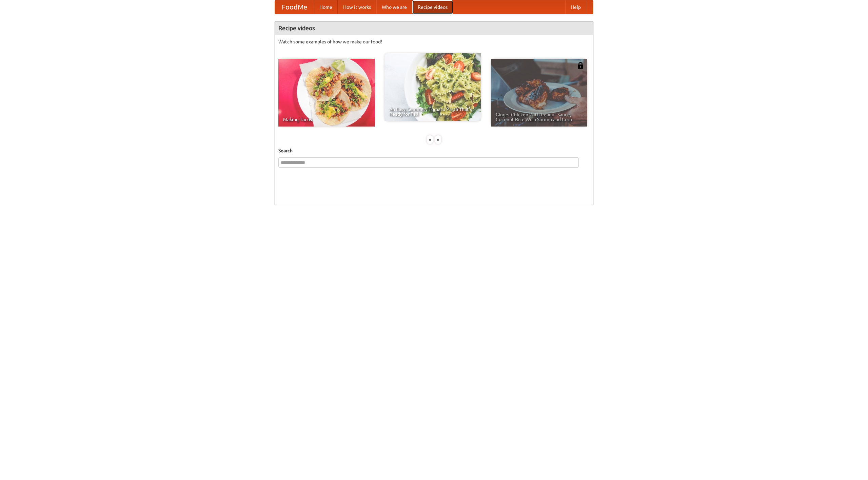  What do you see at coordinates (327, 119) in the screenshot?
I see `span: Making Tacos` at bounding box center [327, 119].